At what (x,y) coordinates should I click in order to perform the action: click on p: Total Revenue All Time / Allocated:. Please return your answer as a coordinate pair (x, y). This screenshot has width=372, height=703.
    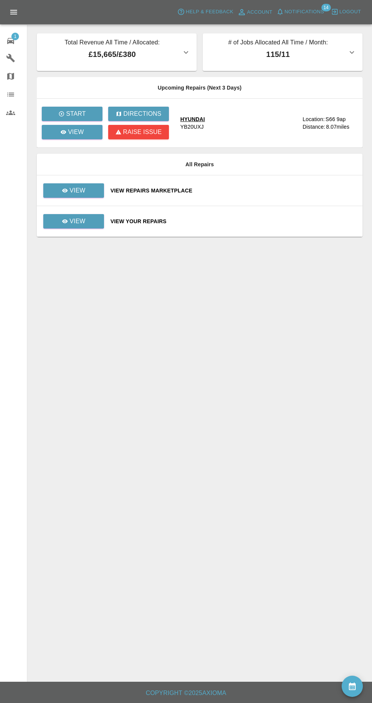
    Looking at the image, I should click on (112, 43).